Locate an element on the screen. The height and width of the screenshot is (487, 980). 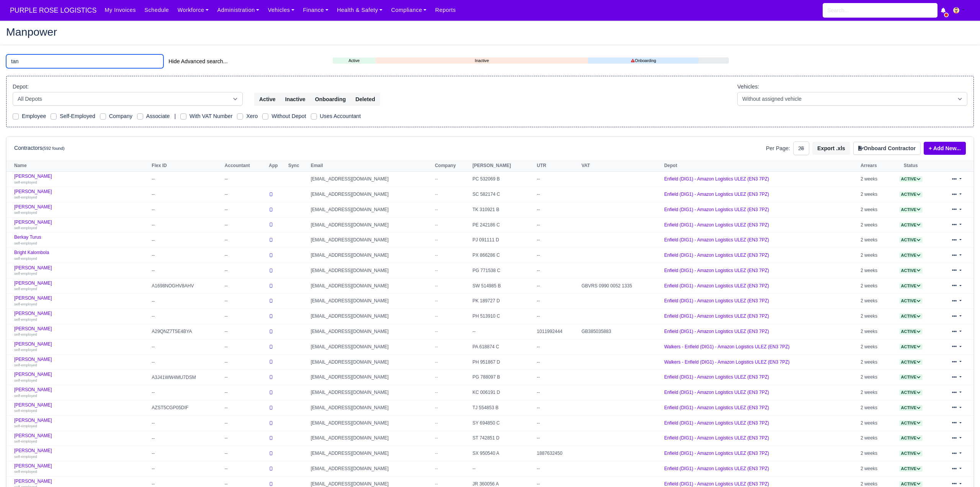
th: Flex ID is located at coordinates (186, 166).